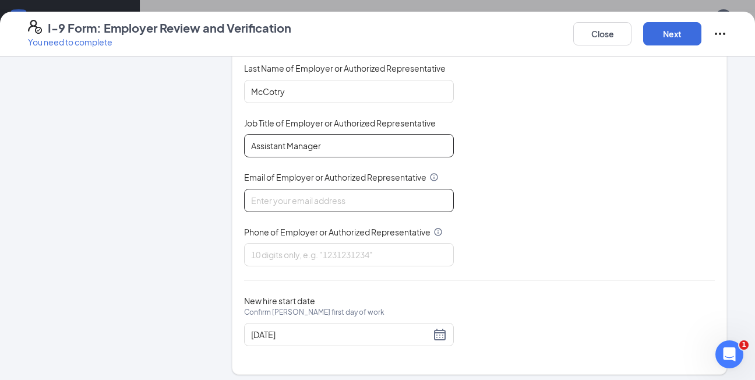 This screenshot has width=755, height=380. What do you see at coordinates (349, 91) in the screenshot?
I see `input: Enter your last name` at bounding box center [349, 91].